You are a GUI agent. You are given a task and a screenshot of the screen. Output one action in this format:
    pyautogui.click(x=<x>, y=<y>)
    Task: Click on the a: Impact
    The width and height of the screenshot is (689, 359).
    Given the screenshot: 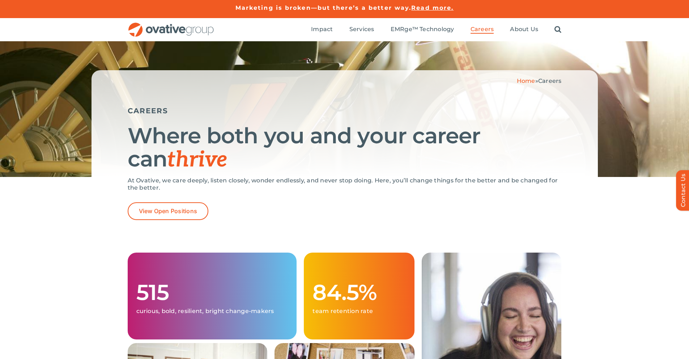 What is the action you would take?
    pyautogui.click(x=322, y=30)
    